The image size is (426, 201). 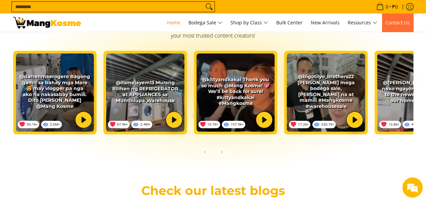 What do you see at coordinates (397, 23) in the screenshot?
I see `a: Contact Us` at bounding box center [397, 23].